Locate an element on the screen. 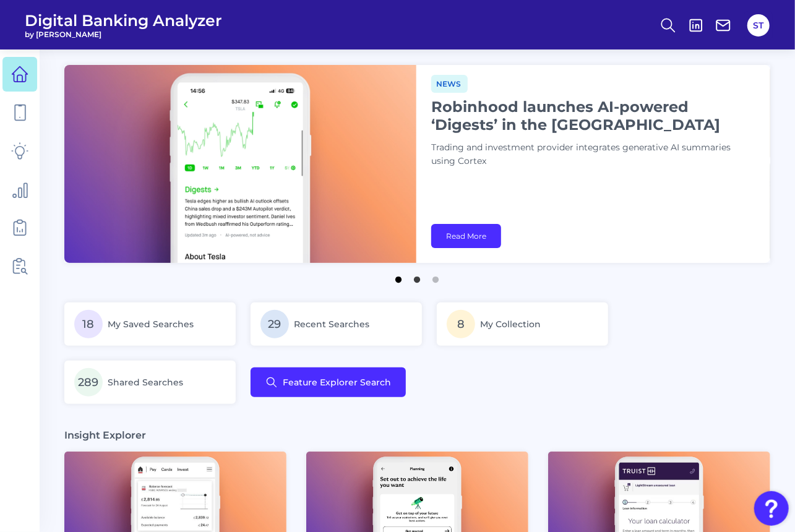  span: My Collection is located at coordinates (511, 324).